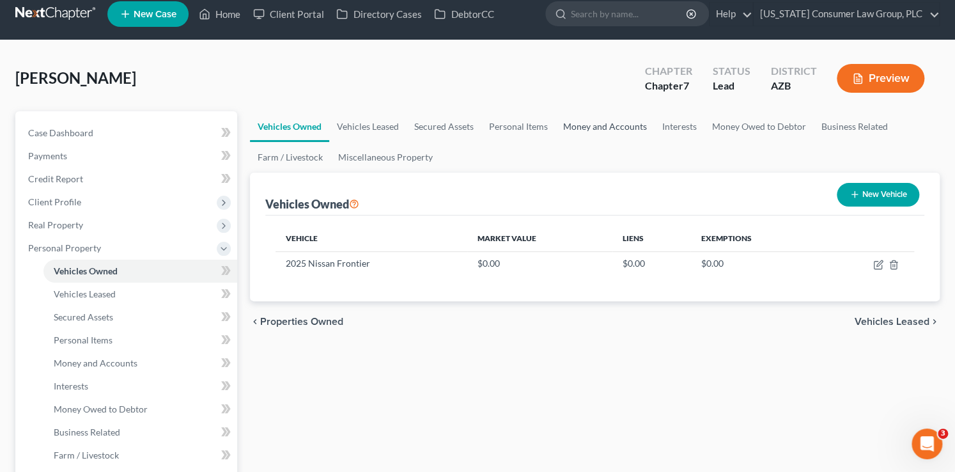  Describe the element at coordinates (219, 14) in the screenshot. I see `a: Home` at that location.